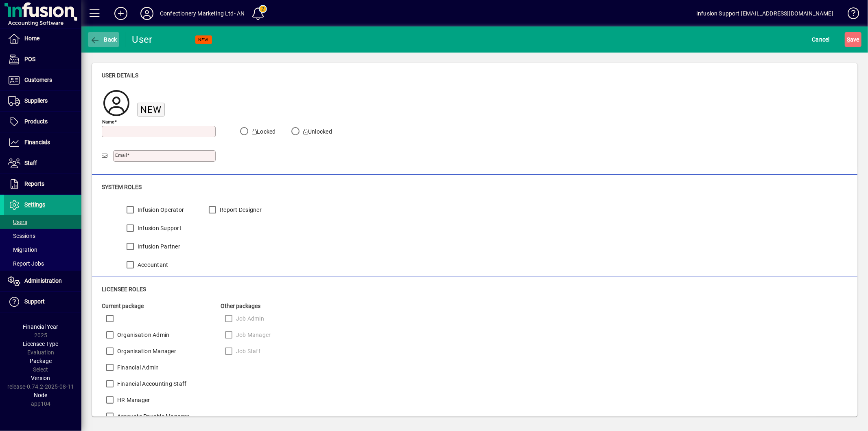 This screenshot has width=868, height=431. I want to click on span: Support, so click(35, 301).